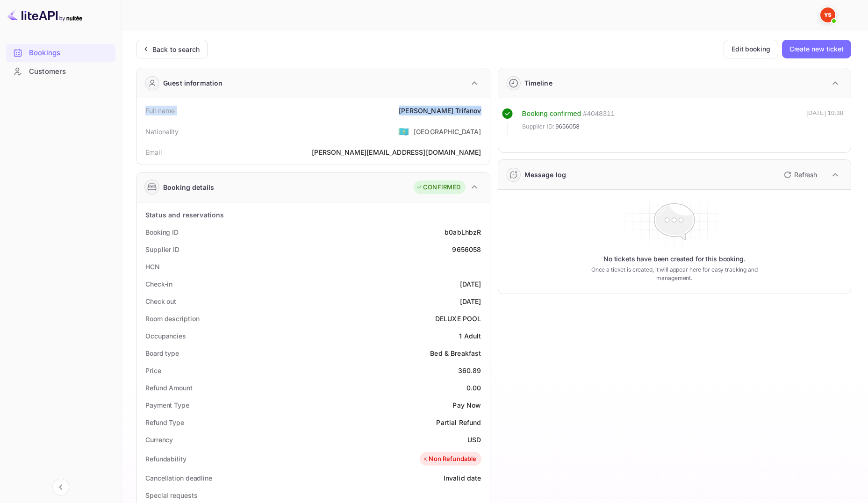 The height and width of the screenshot is (503, 868). I want to click on div: # 4048311, so click(599, 114).